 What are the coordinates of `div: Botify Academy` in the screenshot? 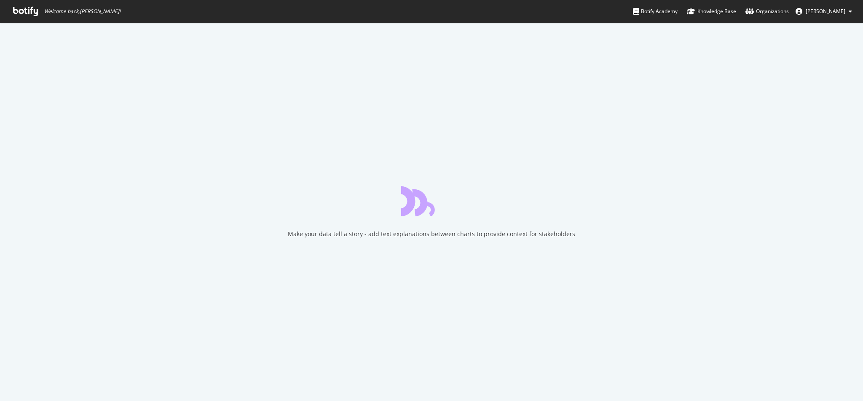 It's located at (655, 11).